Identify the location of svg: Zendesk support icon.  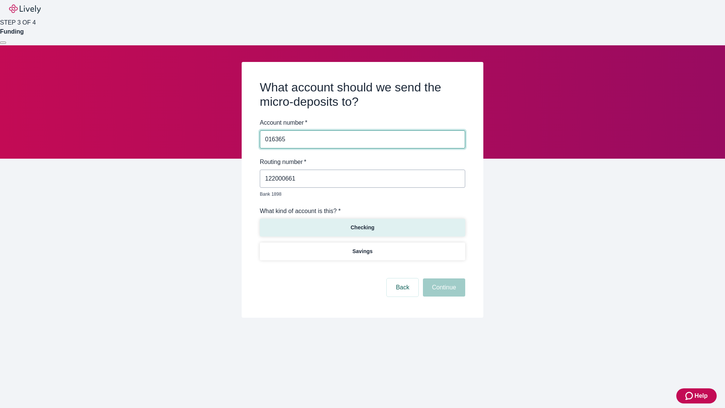
(690, 396).